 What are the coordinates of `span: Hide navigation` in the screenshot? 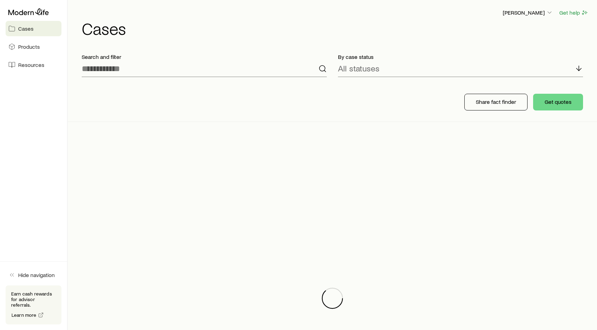 It's located at (36, 275).